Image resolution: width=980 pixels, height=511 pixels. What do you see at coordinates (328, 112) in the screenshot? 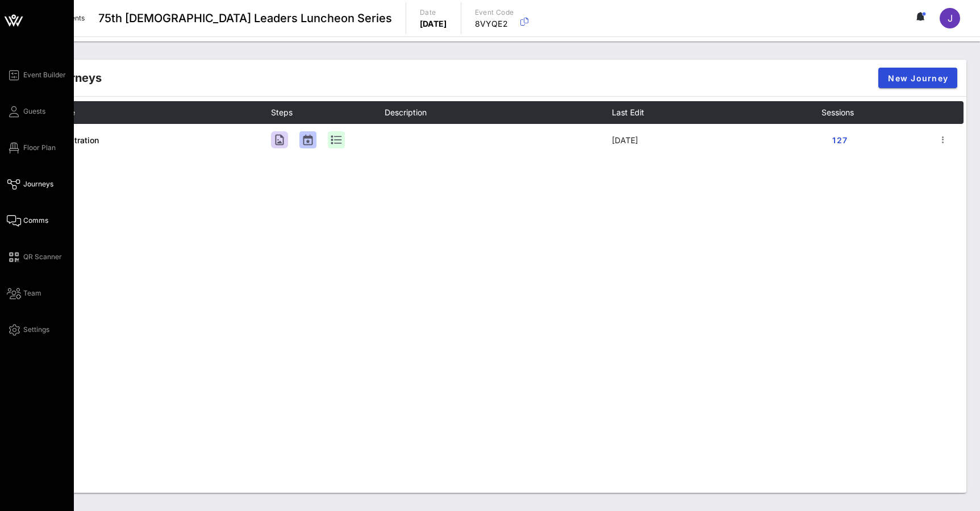
I see `th: Steps` at bounding box center [328, 112].